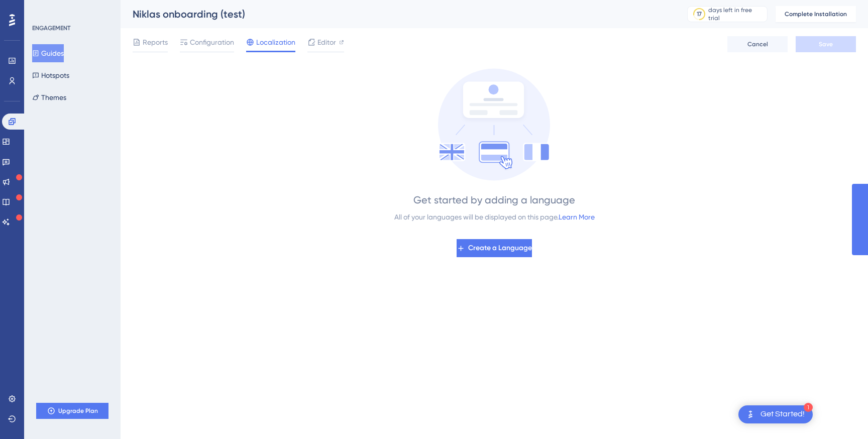  Describe the element at coordinates (826, 44) in the screenshot. I see `span: Save` at that location.